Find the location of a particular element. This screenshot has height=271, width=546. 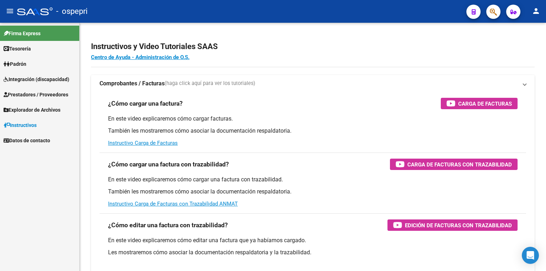

mat-expansion-panel-header: Comprobantes / Facturas(haga click aquí para ver los tutoriales) is located at coordinates (313, 83).